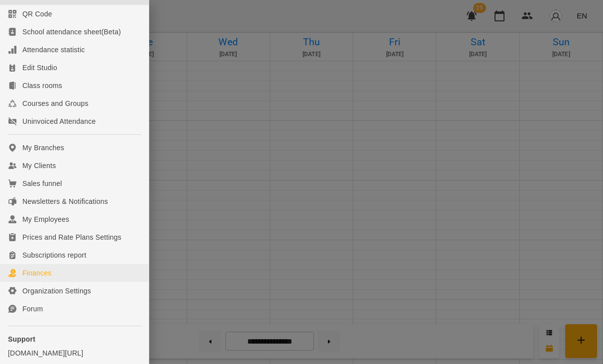 The width and height of the screenshot is (603, 364). What do you see at coordinates (57, 291) in the screenshot?
I see `div: Organization Settings` at bounding box center [57, 291].